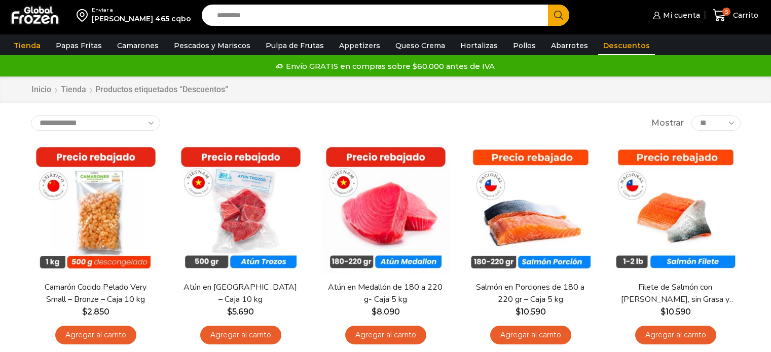 The width and height of the screenshot is (771, 352). Describe the element at coordinates (385, 294) in the screenshot. I see `a: Atún en Medallón de 180 a 220 g- Caja 5 kg` at that location.